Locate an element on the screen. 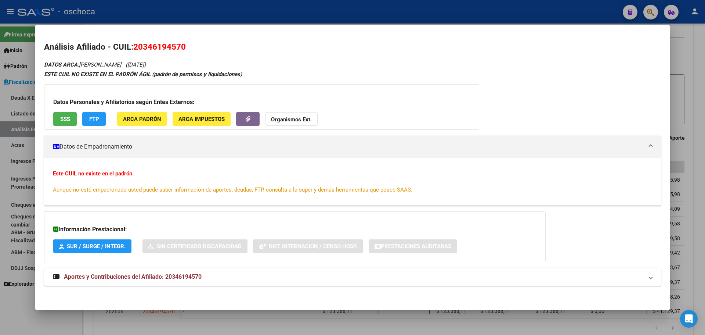 This screenshot has width=705, height=335. mat-panel-title: Datos de Empadronamiento is located at coordinates (348, 147).